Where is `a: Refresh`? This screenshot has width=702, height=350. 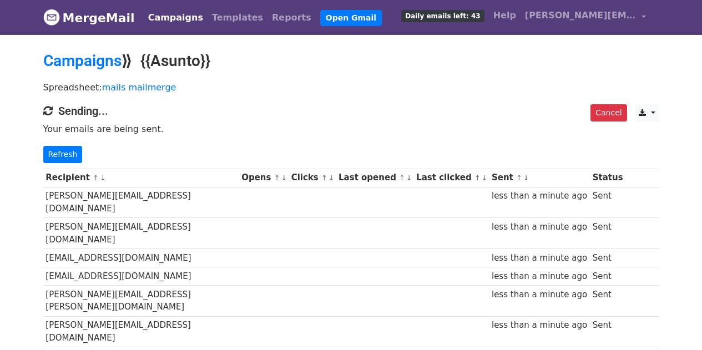 a: Refresh is located at coordinates (63, 154).